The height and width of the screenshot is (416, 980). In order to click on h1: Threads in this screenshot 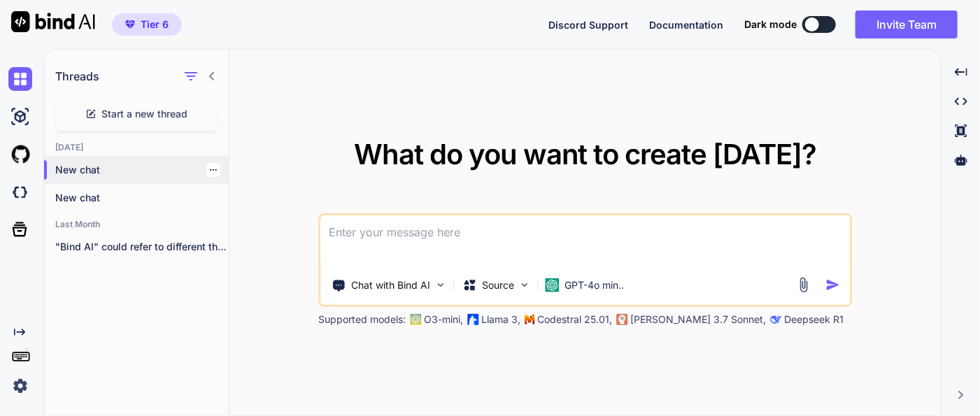, I will do `click(77, 76)`.